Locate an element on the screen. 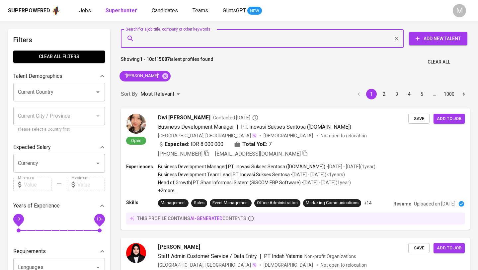  a: Jobs is located at coordinates (86, 11).